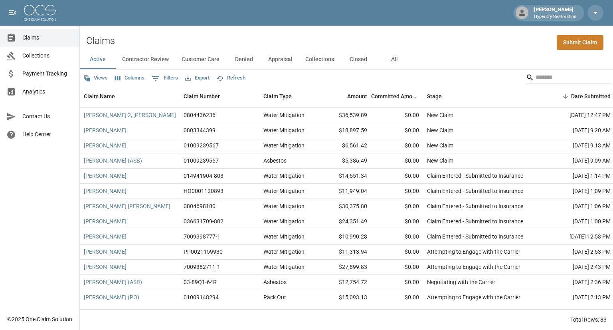  I want to click on div: $24,351.49, so click(345, 222).